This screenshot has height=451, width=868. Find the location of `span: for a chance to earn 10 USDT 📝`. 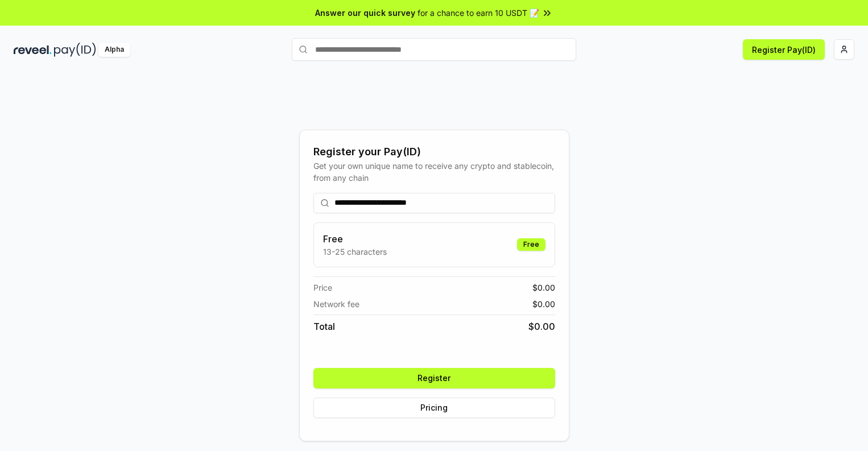

span: for a chance to earn 10 USDT 📝 is located at coordinates (478, 12).